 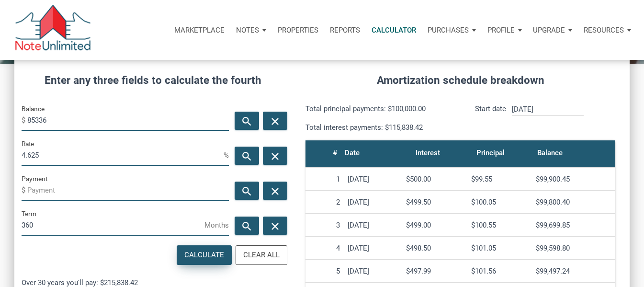 What do you see at coordinates (199, 30) in the screenshot?
I see `button: Marketplace` at bounding box center [199, 30].